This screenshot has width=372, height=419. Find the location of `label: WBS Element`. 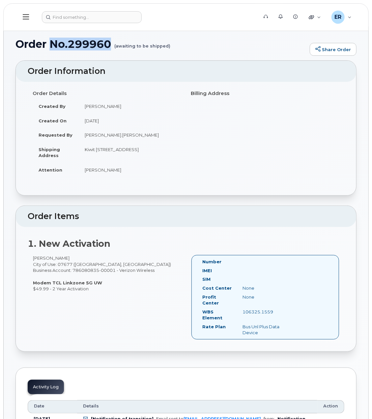

label: WBS Element is located at coordinates (218, 315).